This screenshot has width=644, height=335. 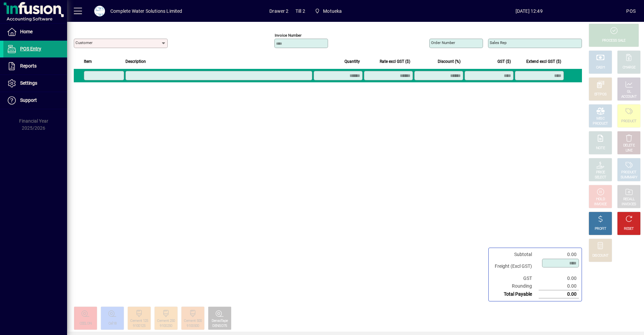 What do you see at coordinates (288, 35) in the screenshot?
I see `mat-label: Invoice number` at bounding box center [288, 35].